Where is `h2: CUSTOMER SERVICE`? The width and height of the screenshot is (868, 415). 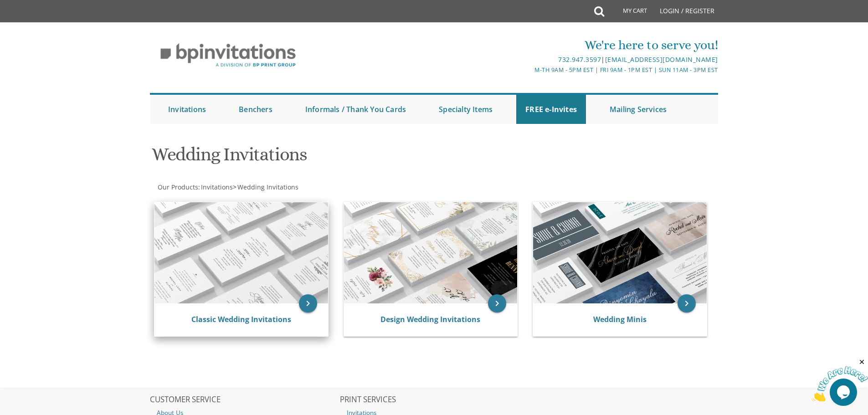
h2: CUSTOMER SERVICE is located at coordinates (244, 400).